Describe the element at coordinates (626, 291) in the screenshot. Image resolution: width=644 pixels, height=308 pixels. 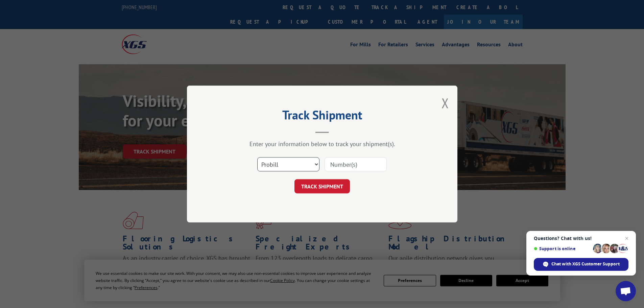
I see `div: Open chat` at that location.